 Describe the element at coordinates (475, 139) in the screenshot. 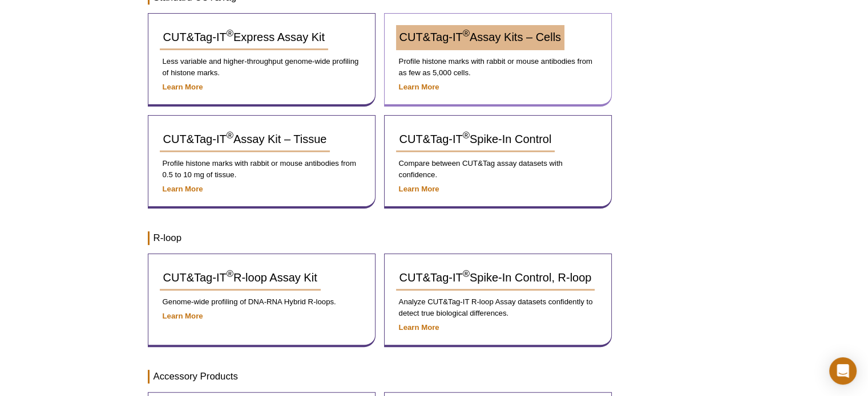

I see `span: CUT&Tag-IT Spike-In Control` at that location.